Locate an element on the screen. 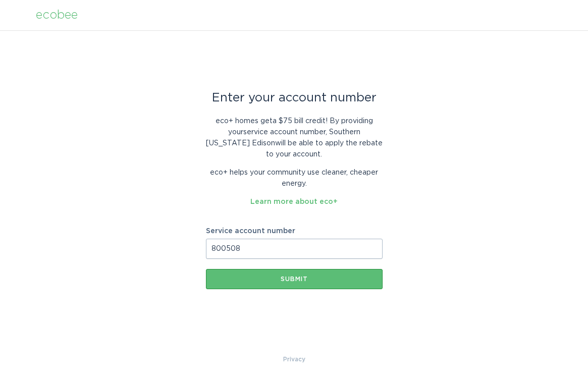 The image size is (588, 380). div: Enter your account number is located at coordinates (294, 98).